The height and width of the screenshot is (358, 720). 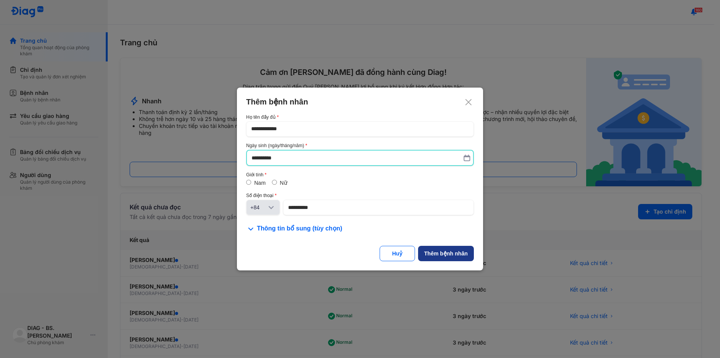 What do you see at coordinates (446, 254) in the screenshot?
I see `button: Thêm bệnh nhân` at bounding box center [446, 254].